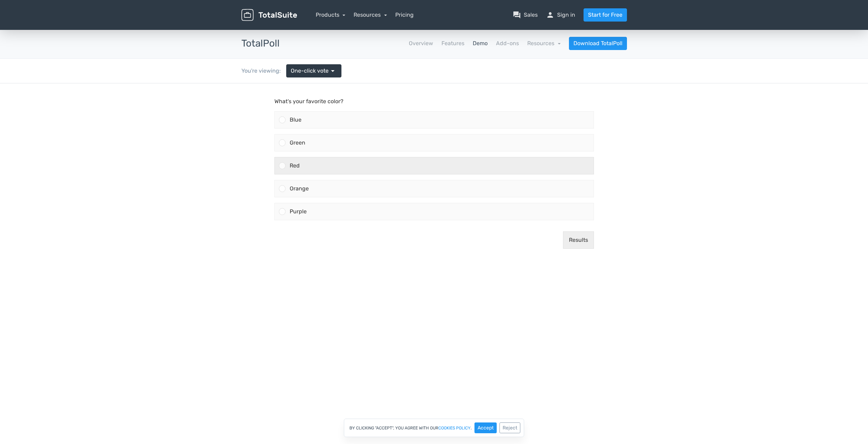 The image size is (868, 444). I want to click on a: Overview, so click(421, 43).